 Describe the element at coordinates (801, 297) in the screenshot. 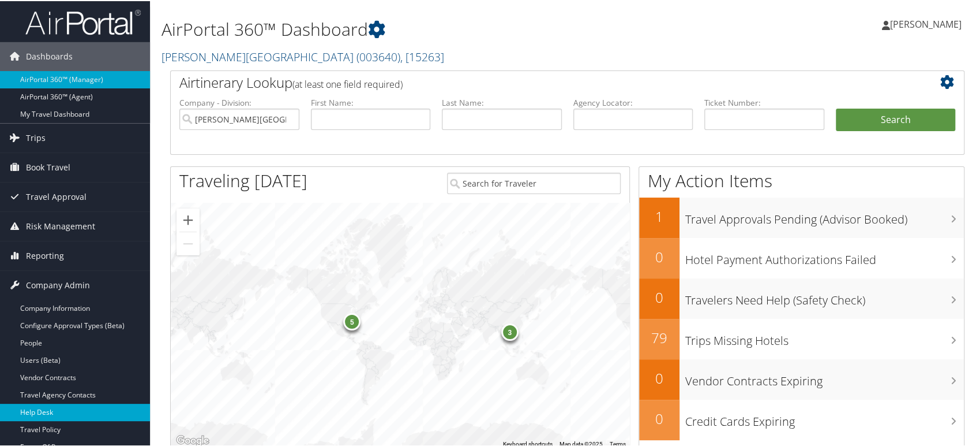

I see `a: 0Travelers Need Help (Safety Check)` at that location.